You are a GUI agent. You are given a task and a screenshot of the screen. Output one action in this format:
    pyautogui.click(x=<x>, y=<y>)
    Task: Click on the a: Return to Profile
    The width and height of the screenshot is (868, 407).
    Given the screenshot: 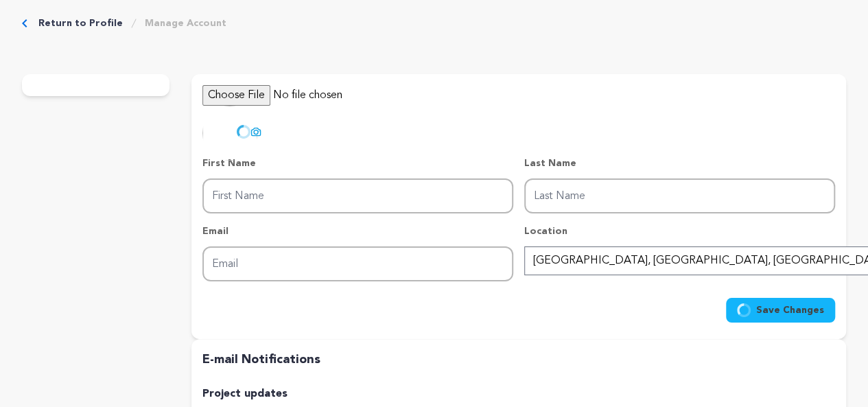 What is the action you would take?
    pyautogui.click(x=81, y=23)
    